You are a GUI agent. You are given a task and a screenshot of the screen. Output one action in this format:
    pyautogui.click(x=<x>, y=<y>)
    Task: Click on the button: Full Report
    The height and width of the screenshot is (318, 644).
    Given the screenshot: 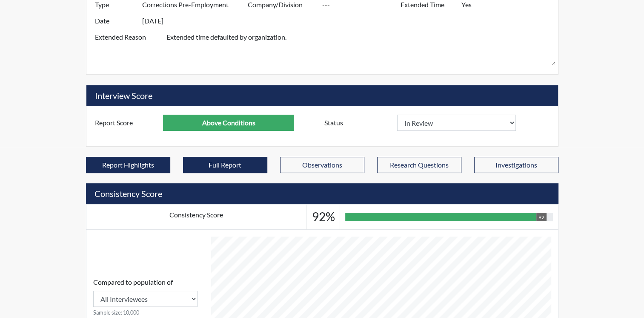 What is the action you would take?
    pyautogui.click(x=225, y=165)
    